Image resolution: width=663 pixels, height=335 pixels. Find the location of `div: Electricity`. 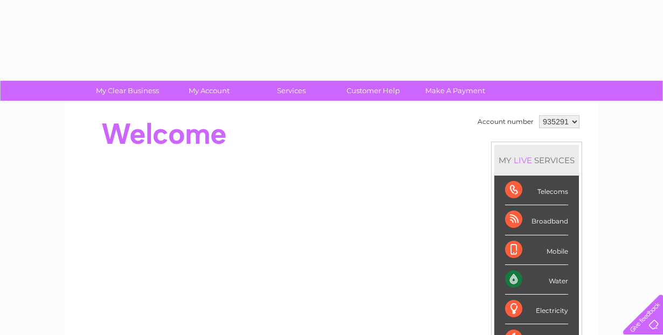

div: Electricity is located at coordinates (536, 309).